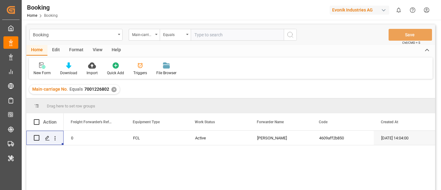  Describe the element at coordinates (361, 10) in the screenshot. I see `button: Evonik Industries AG` at that location.